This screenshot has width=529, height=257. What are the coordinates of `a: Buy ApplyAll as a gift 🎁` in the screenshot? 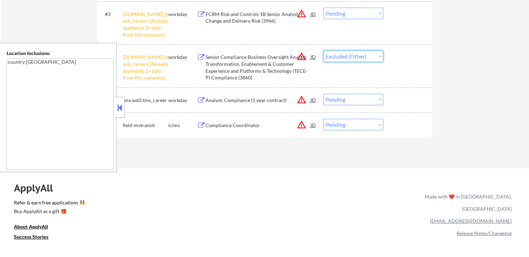 It's located at (49, 211).